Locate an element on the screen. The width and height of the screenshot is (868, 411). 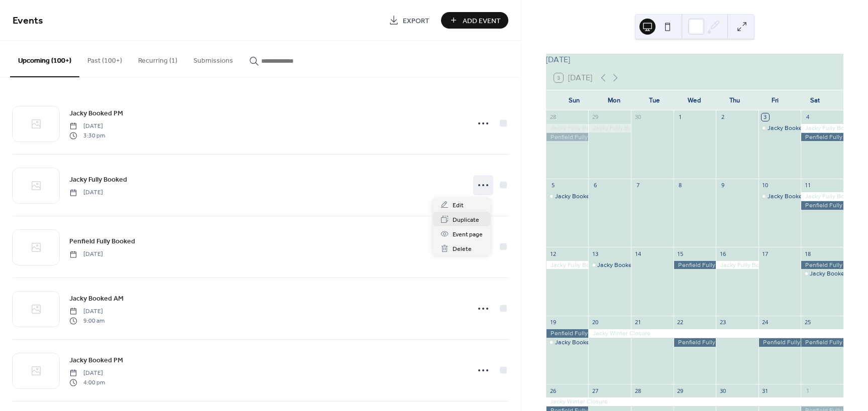
span: Edit is located at coordinates (458, 205).